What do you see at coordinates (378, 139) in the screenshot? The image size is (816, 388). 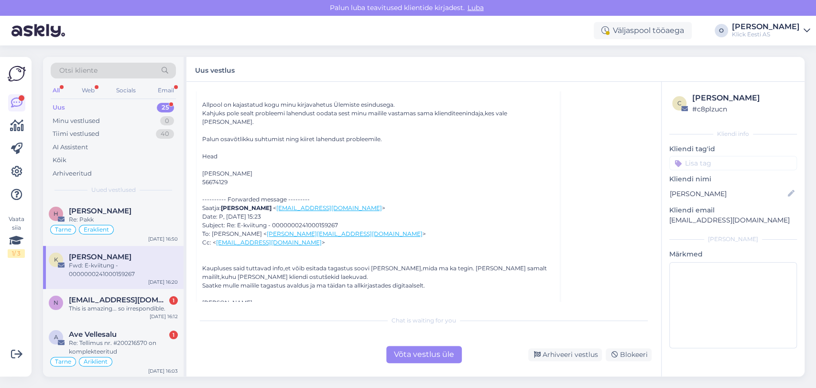 I see `div: Palun osavõtlikku suhtumist ning kiiret lahendust probleemile.` at bounding box center [378, 139].